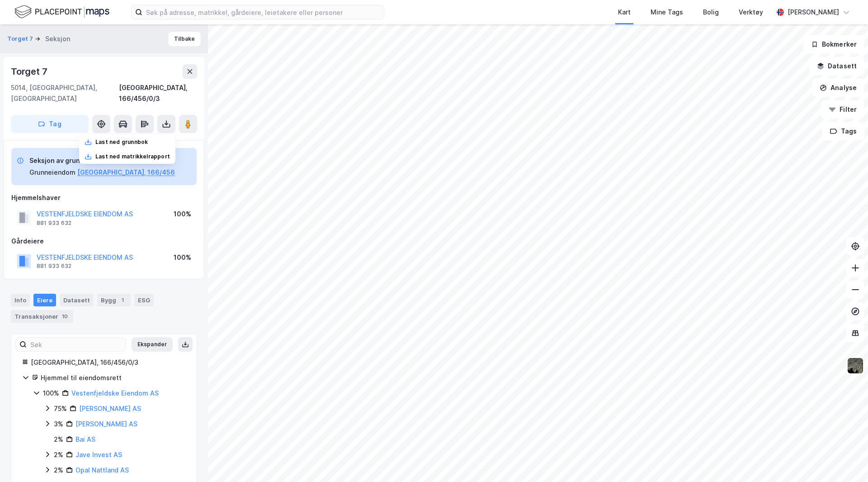  I want to click on div: Last ned grunnbok, so click(121, 142).